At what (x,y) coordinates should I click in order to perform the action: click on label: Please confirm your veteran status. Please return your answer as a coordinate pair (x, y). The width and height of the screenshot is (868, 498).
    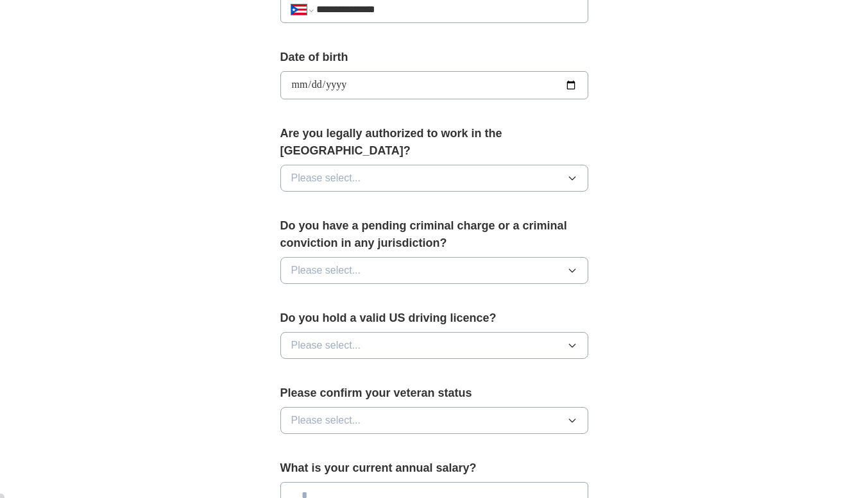
    Looking at the image, I should click on (434, 393).